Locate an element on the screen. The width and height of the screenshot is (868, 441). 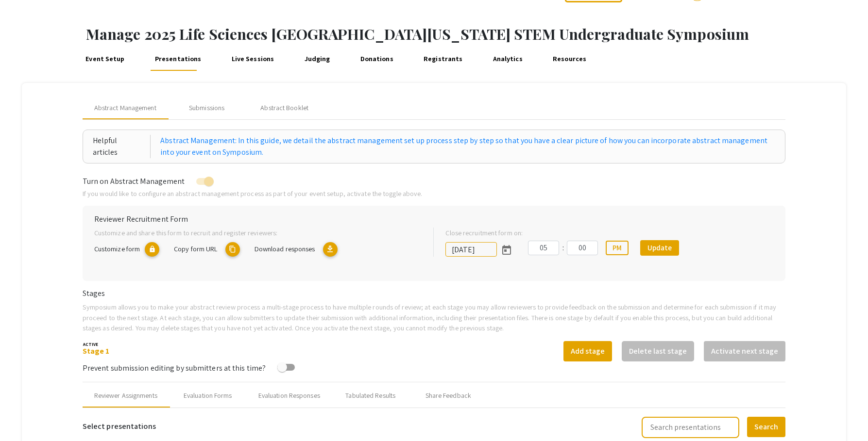
mat-icon: Export responses is located at coordinates (331, 250).